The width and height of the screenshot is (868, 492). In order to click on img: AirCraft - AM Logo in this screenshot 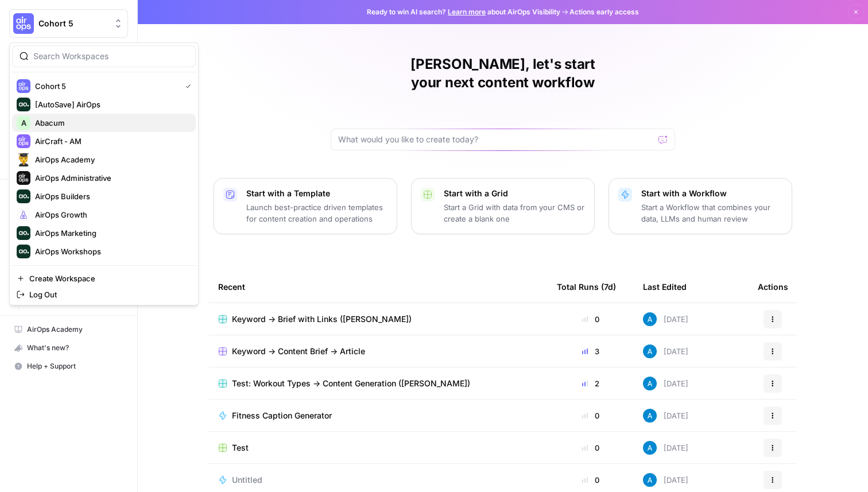, I will do `click(23, 141)`.